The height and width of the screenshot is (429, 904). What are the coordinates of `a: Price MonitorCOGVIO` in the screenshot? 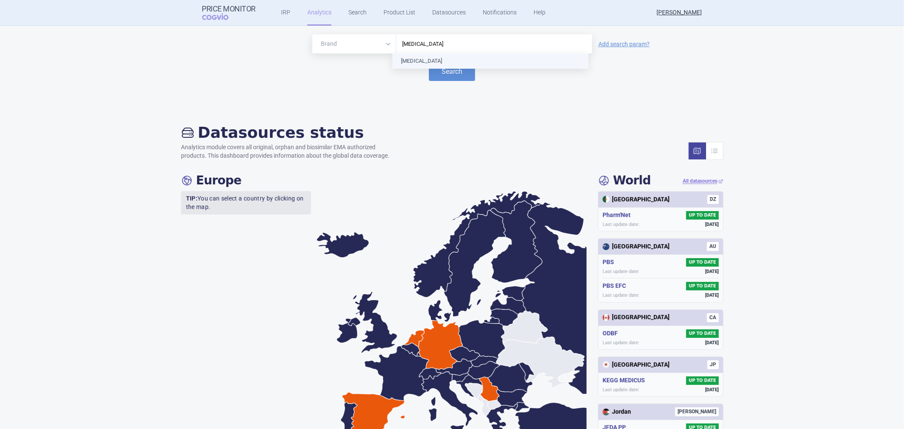 It's located at (229, 13).